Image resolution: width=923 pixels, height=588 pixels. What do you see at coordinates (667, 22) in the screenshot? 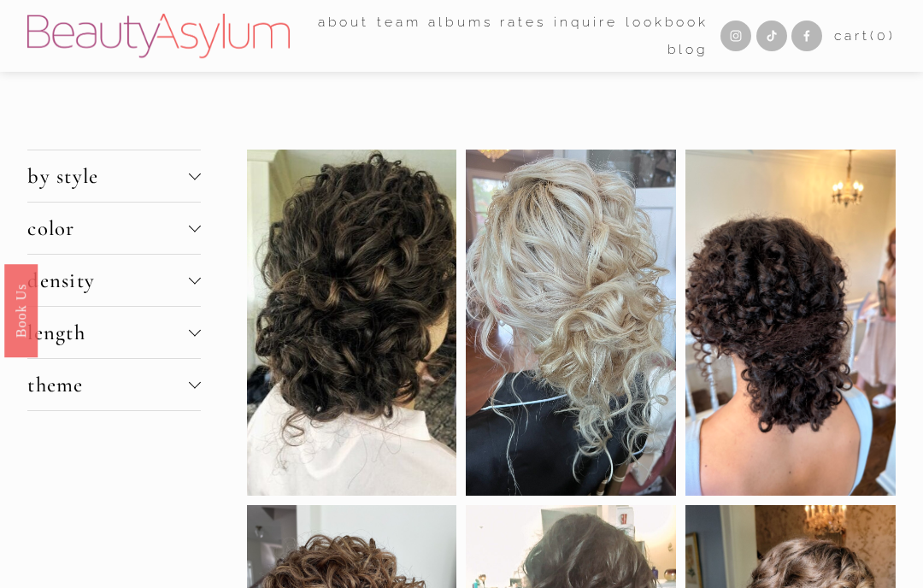
I see `a: Lookbook` at bounding box center [667, 22].